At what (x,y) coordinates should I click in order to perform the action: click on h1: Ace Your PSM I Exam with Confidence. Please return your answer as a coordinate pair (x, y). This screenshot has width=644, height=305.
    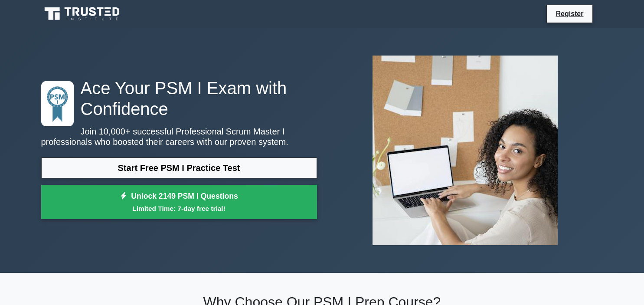
    Looking at the image, I should click on (179, 99).